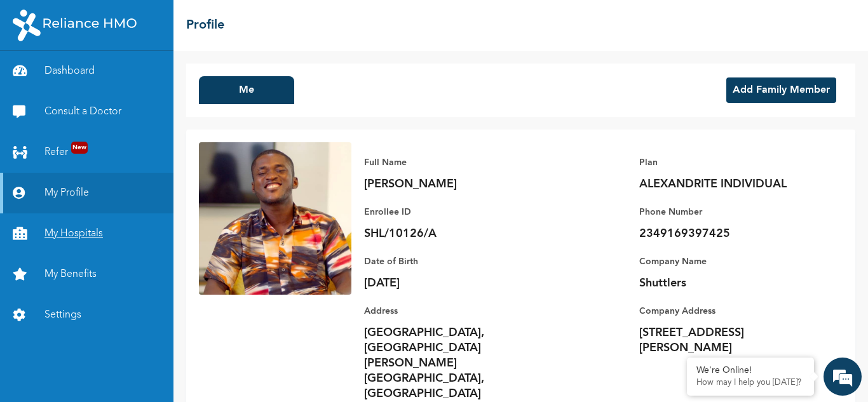  Describe the element at coordinates (79, 147) in the screenshot. I see `span: New` at that location.